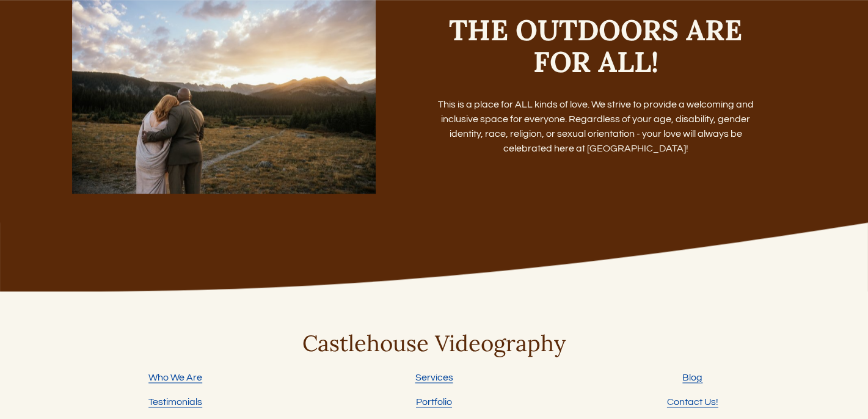 This screenshot has height=419, width=868. I want to click on a: Contact Us!, so click(693, 402).